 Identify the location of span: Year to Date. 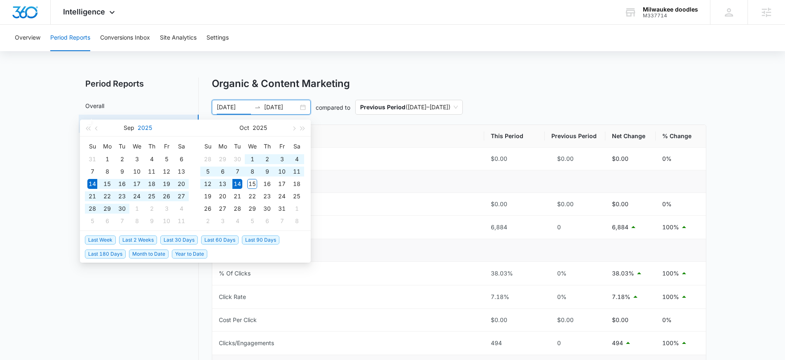
(189, 254).